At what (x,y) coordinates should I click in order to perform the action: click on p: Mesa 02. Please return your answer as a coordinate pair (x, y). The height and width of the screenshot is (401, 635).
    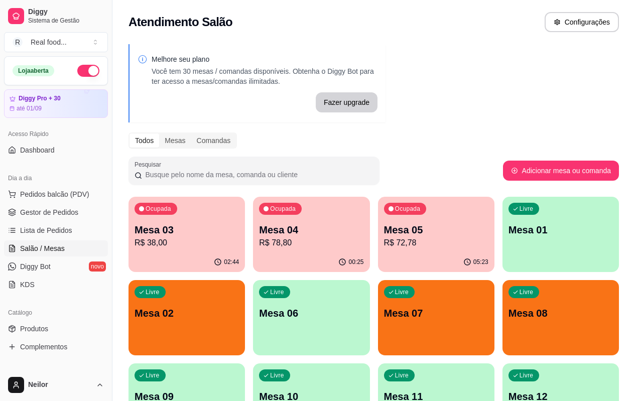
    Looking at the image, I should click on (187, 313).